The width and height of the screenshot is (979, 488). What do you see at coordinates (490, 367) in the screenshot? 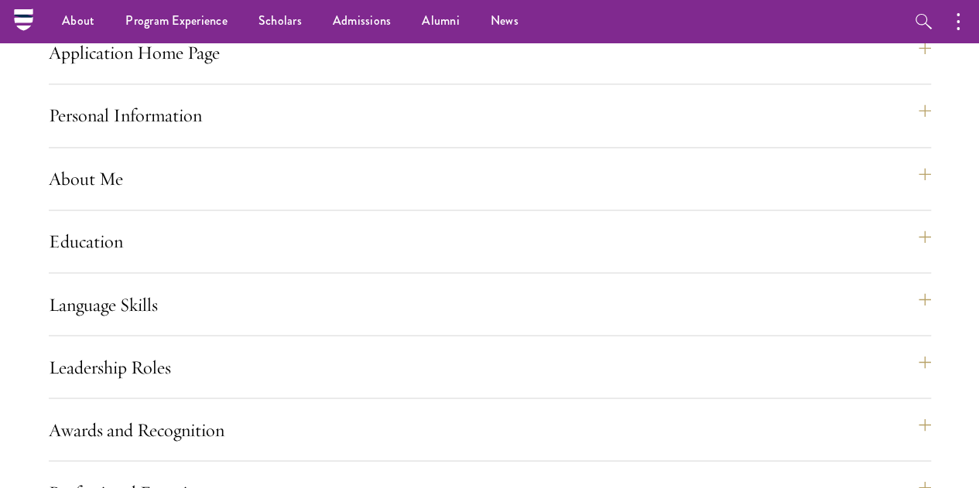
I see `button: Leadership Roles` at bounding box center [490, 367].